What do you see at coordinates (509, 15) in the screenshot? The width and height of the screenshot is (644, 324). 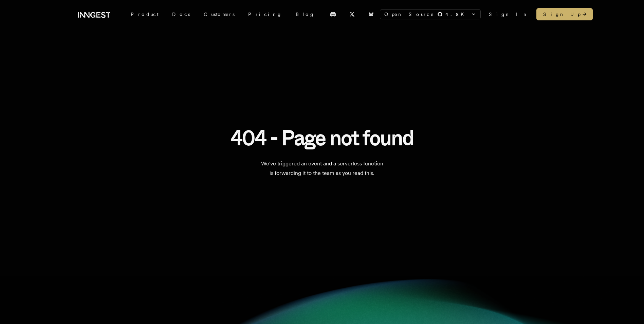 I see `a: Sign In` at bounding box center [509, 15].